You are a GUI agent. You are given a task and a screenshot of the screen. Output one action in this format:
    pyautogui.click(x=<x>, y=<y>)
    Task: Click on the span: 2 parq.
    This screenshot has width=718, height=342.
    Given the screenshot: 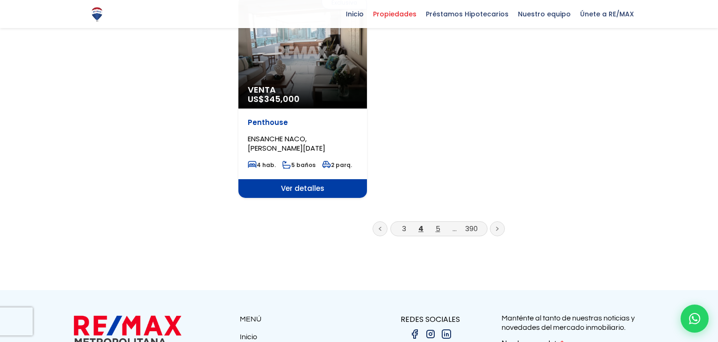 What is the action you would take?
    pyautogui.click(x=337, y=165)
    